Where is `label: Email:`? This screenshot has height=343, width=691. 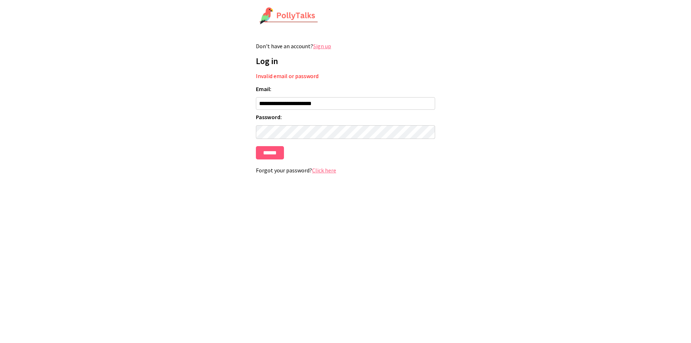
label: Email: is located at coordinates (346, 89).